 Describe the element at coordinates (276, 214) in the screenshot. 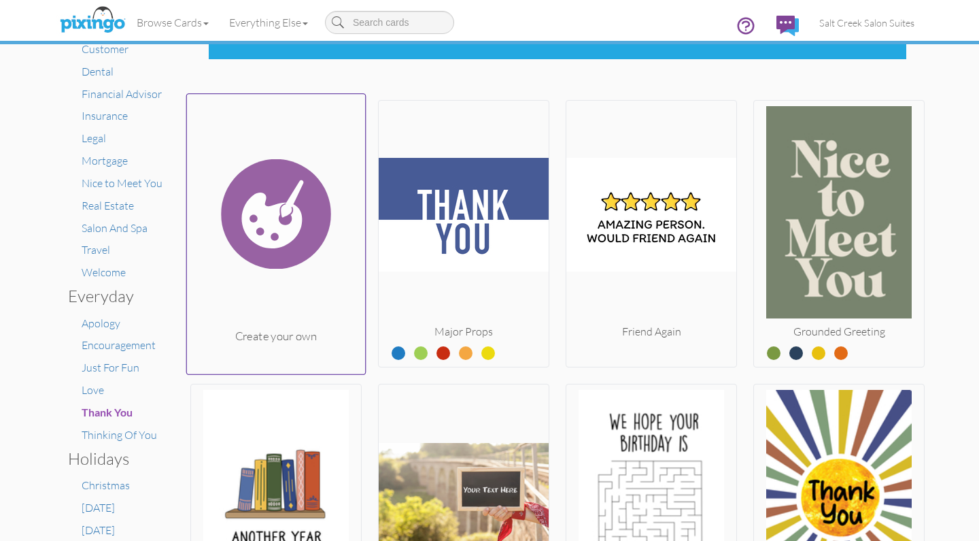

I see `img: create.svg` at that location.